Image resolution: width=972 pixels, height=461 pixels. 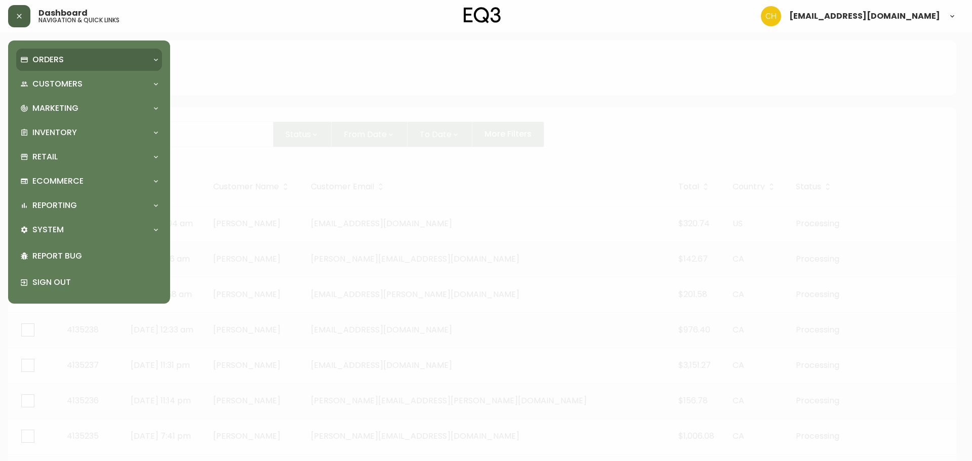 What do you see at coordinates (58, 181) in the screenshot?
I see `p: Ecommerce` at bounding box center [58, 181].